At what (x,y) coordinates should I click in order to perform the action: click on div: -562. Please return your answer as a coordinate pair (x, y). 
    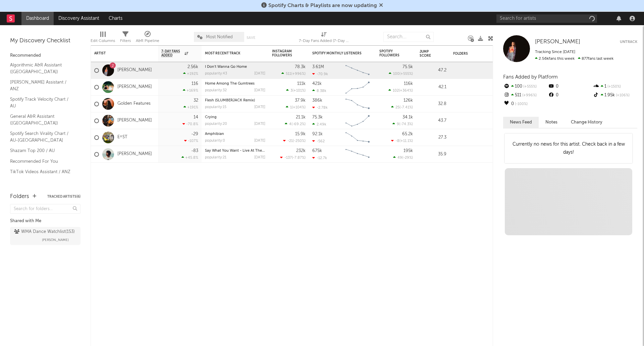
    Looking at the image, I should click on (318, 141).